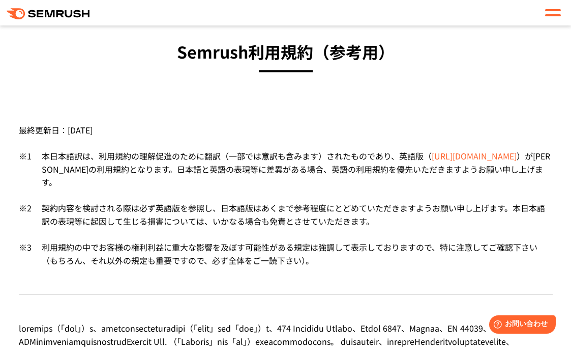 The image size is (571, 351). I want to click on div: ※1, so click(25, 176).